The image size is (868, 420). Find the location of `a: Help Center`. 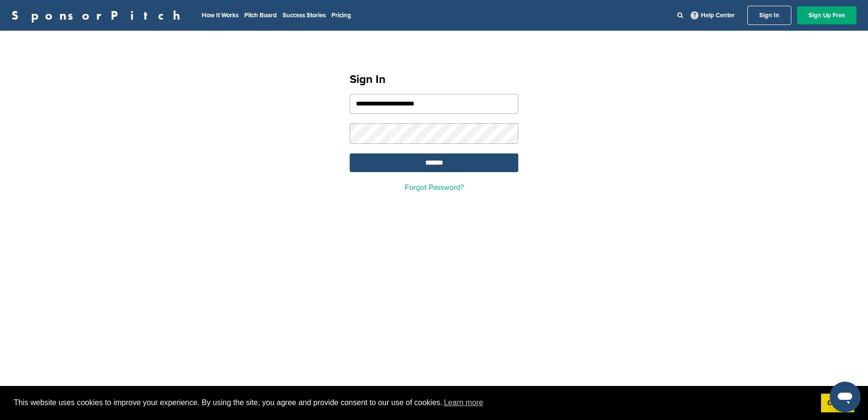

a: Help Center is located at coordinates (713, 15).